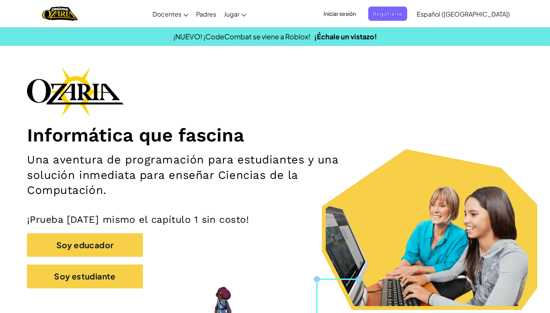 The height and width of the screenshot is (313, 550). What do you see at coordinates (345, 36) in the screenshot?
I see `a: ¡Échale un vistazo!` at bounding box center [345, 36].